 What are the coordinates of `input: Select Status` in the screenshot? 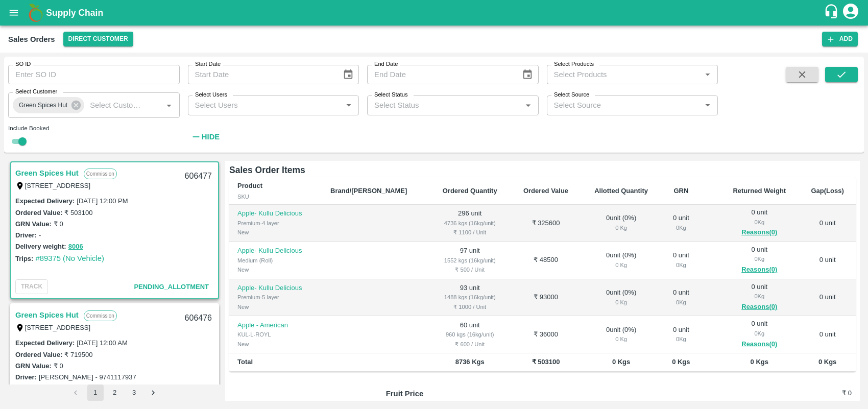 It's located at (444, 105).